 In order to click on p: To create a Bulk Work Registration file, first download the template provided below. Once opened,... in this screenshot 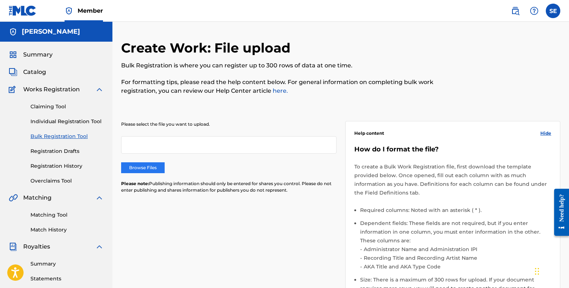, I will do `click(453, 180)`.